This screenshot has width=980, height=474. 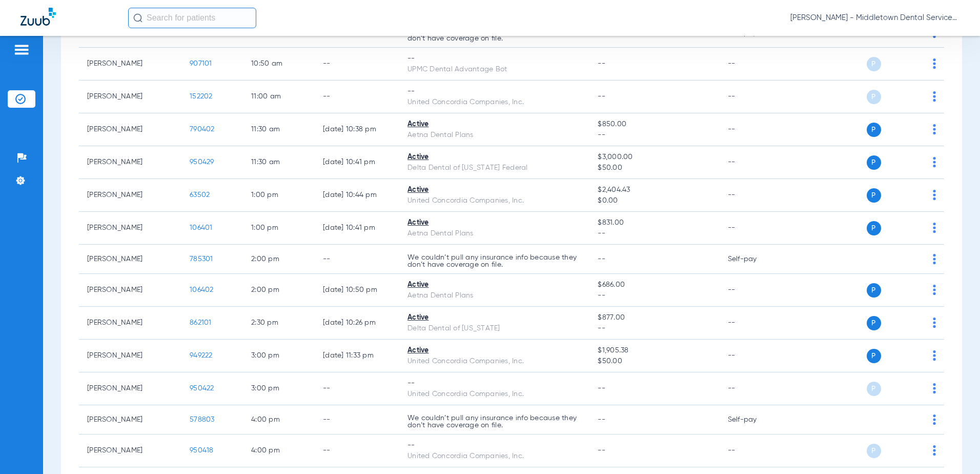 What do you see at coordinates (202, 419) in the screenshot?
I see `span: 578803` at bounding box center [202, 419].